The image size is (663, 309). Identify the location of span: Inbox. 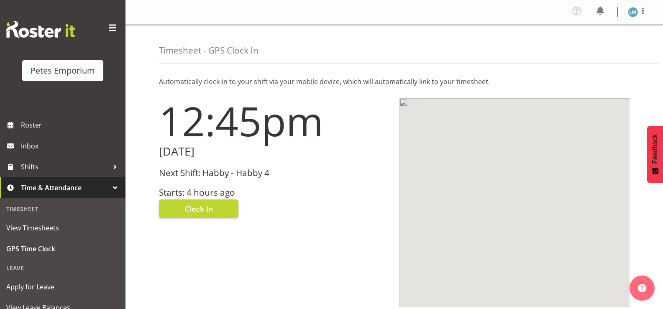
(71, 146).